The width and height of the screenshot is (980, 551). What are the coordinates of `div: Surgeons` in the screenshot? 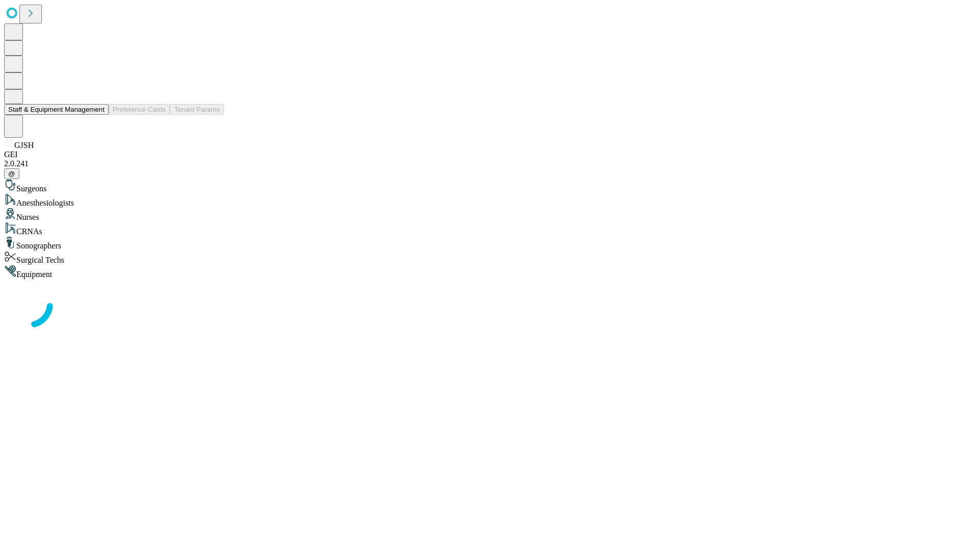 It's located at (490, 186).